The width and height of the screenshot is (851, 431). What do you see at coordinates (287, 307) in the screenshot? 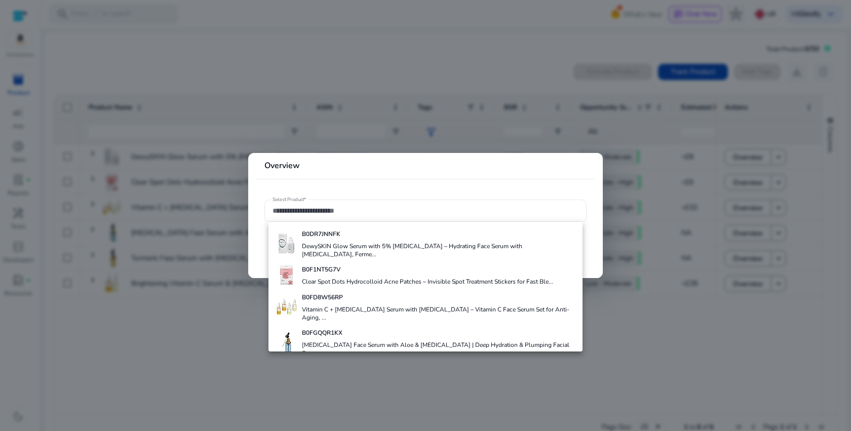
I see `img: 41G3BUTBexL._AC_US40_.jpg` at bounding box center [287, 307].